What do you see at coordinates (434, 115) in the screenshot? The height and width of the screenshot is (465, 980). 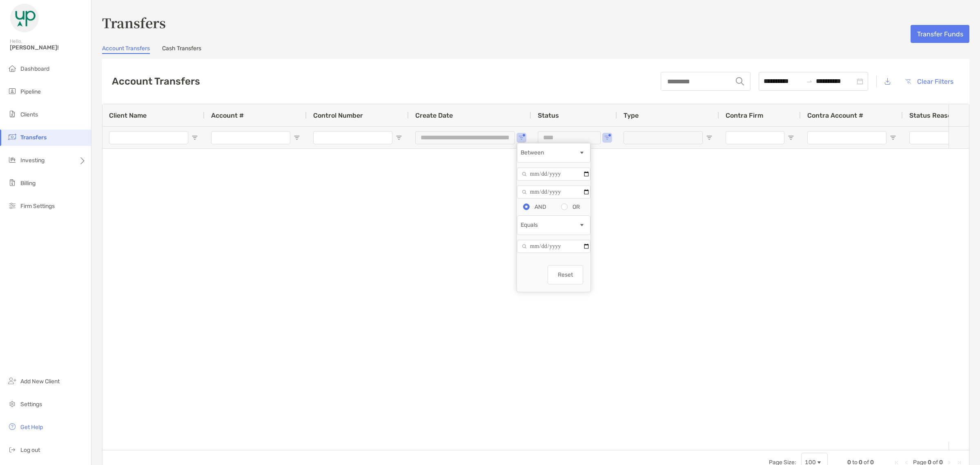 I see `span: Create Date` at bounding box center [434, 115].